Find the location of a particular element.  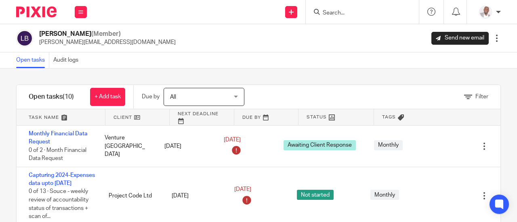

img: Paul%20S%20-%20Picture.png is located at coordinates (485, 12).